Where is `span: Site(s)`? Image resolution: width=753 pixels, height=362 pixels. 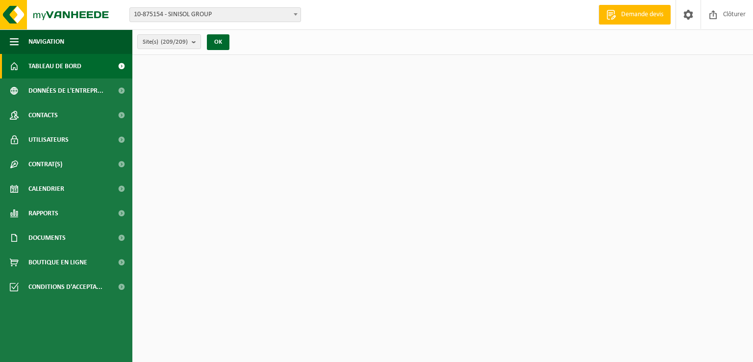 span: Site(s) is located at coordinates (165, 42).